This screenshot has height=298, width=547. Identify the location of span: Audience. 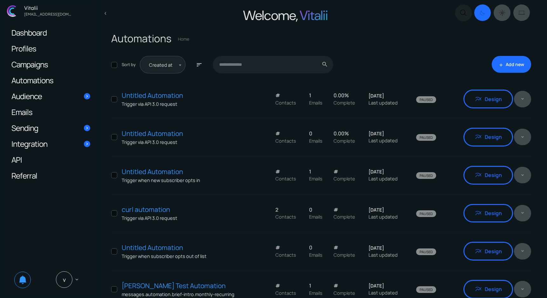
(27, 96).